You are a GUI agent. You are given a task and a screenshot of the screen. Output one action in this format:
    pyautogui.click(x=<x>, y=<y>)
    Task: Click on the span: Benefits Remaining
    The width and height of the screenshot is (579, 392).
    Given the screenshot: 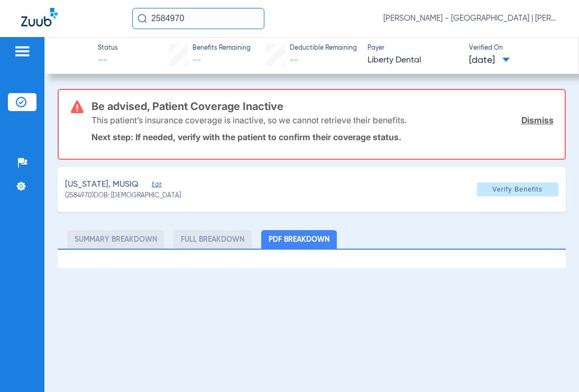 What is the action you would take?
    pyautogui.click(x=222, y=49)
    